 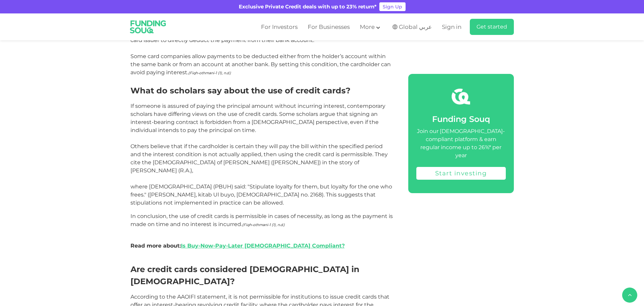 I want to click on span: In conclusion, the use of credit cards is permissible in cases of necessity, as long as the payme..., so click(x=262, y=220).